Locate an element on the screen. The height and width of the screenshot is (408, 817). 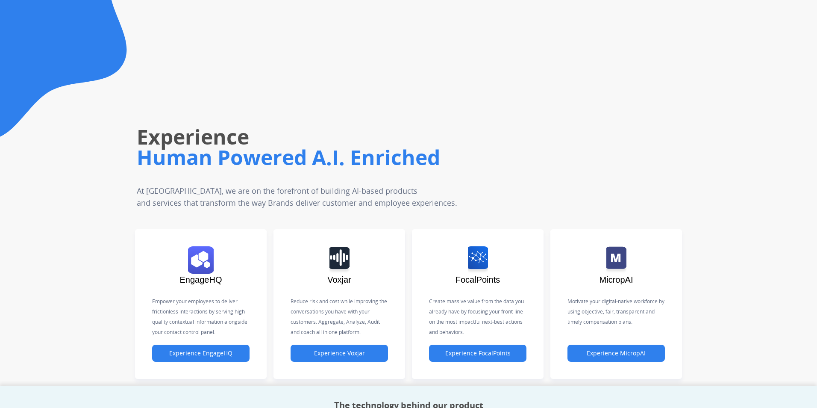
span: EngageHQ is located at coordinates (201, 279).